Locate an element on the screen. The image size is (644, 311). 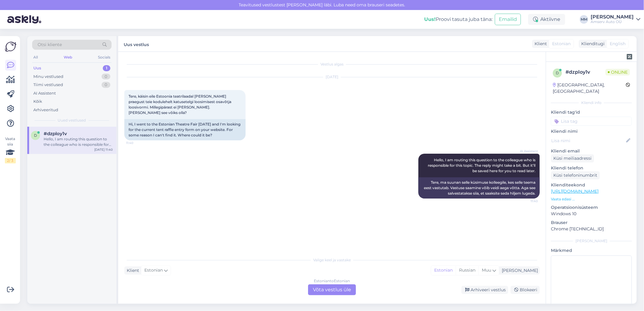
div: 2 / 3 is located at coordinates (11, 160).